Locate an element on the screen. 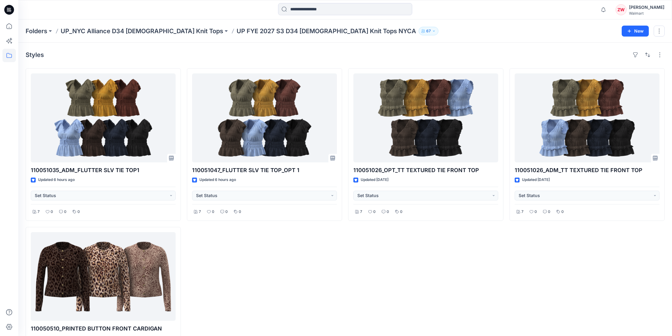 The height and width of the screenshot is (336, 672). div: ZW is located at coordinates (621, 10).